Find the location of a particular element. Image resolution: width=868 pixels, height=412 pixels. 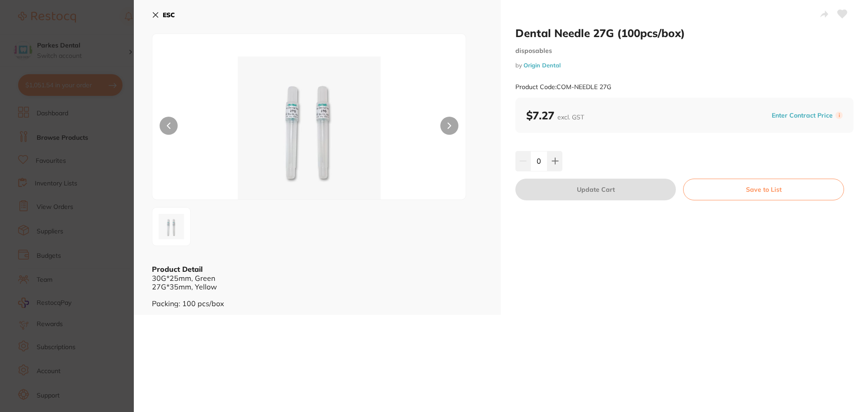

span: excl. GST is located at coordinates (571, 117).